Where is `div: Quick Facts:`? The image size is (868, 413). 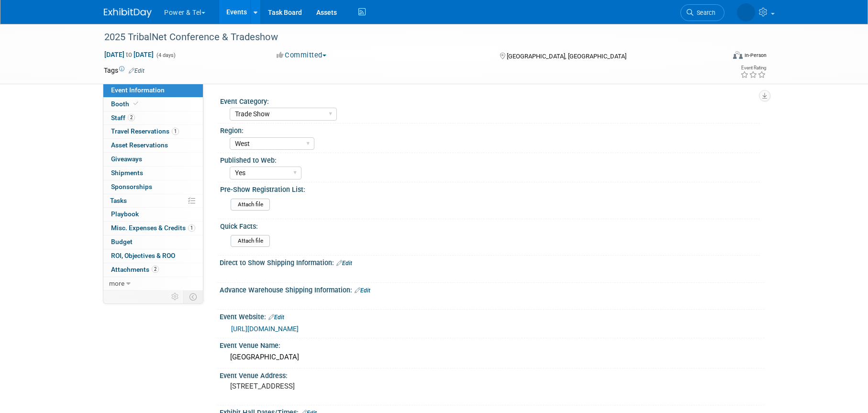
div: Quick Facts: is located at coordinates (490, 225).